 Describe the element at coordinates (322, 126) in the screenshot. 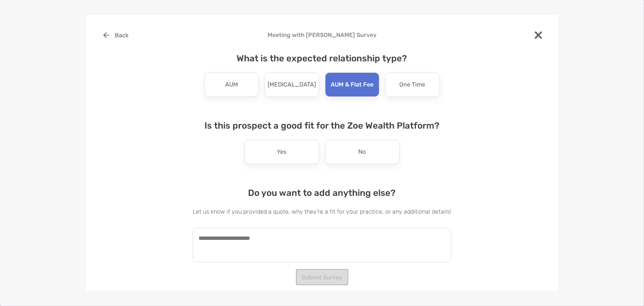

I see `h4: Is this prospect a good fit for the Zoe Wealth Platform?` at that location.